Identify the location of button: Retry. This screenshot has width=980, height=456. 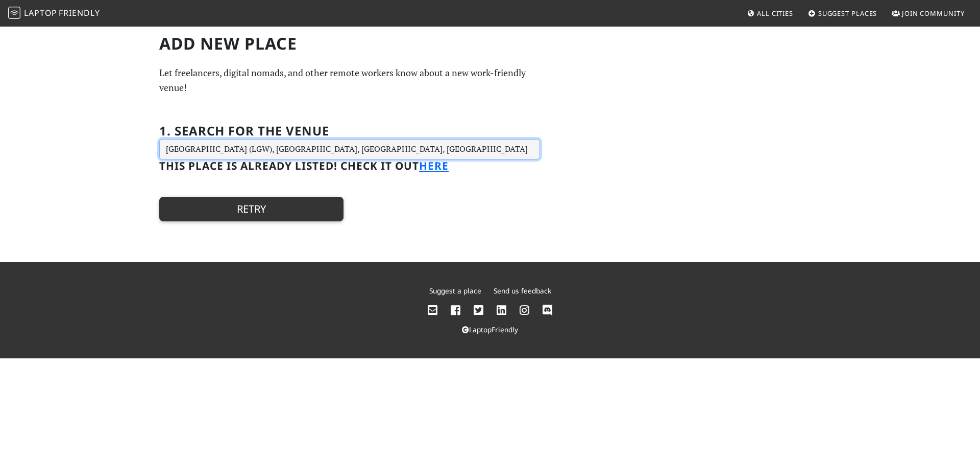
(251, 209).